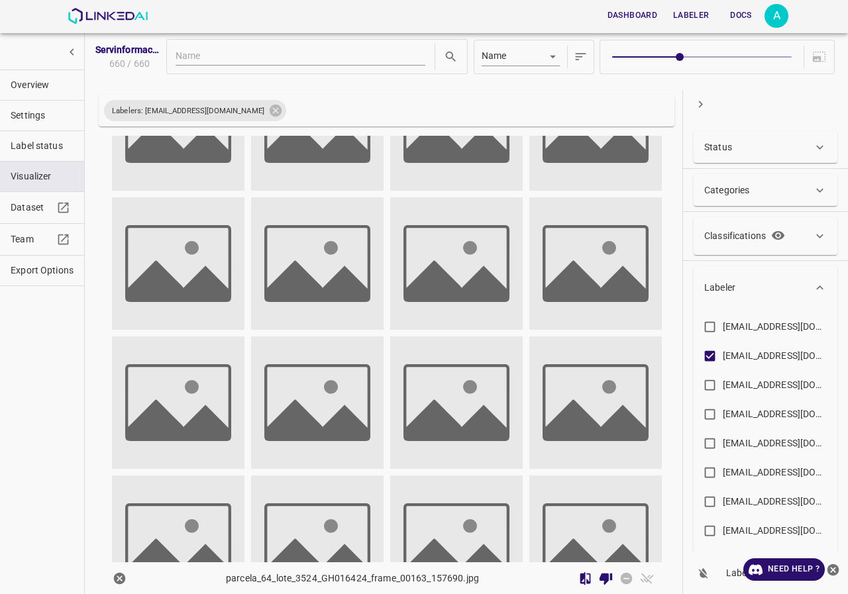 The image size is (848, 594). I want to click on button: Compare Image, so click(585, 578).